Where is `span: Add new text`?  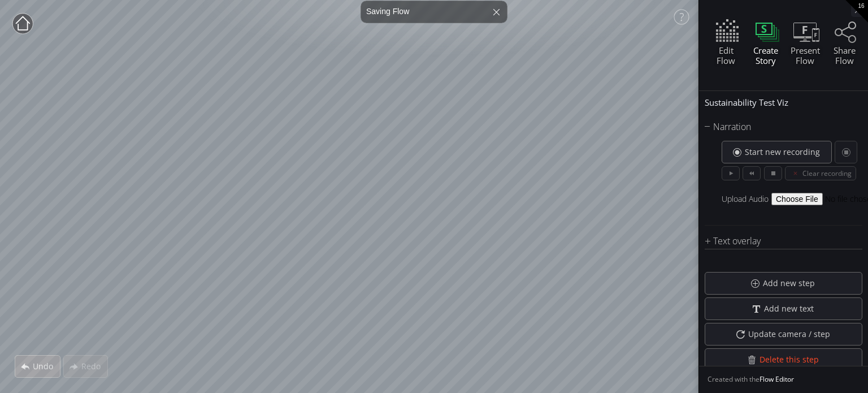
span: Add new text is located at coordinates (792, 309).